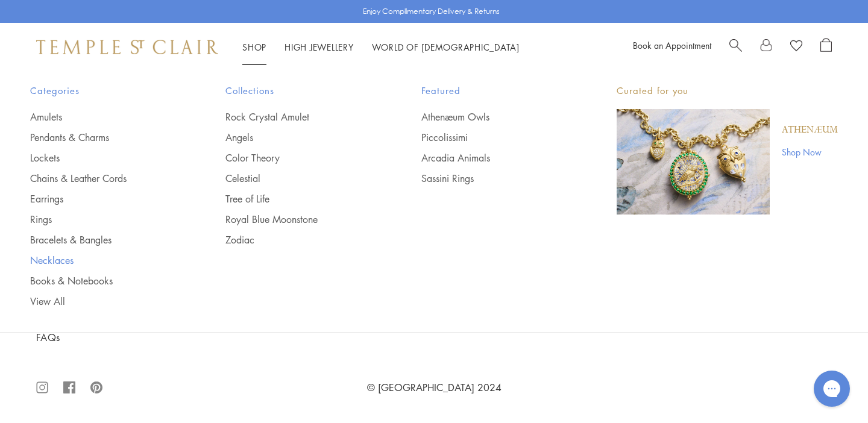  What do you see at coordinates (104, 117) in the screenshot?
I see `a: Amulets` at bounding box center [104, 117].